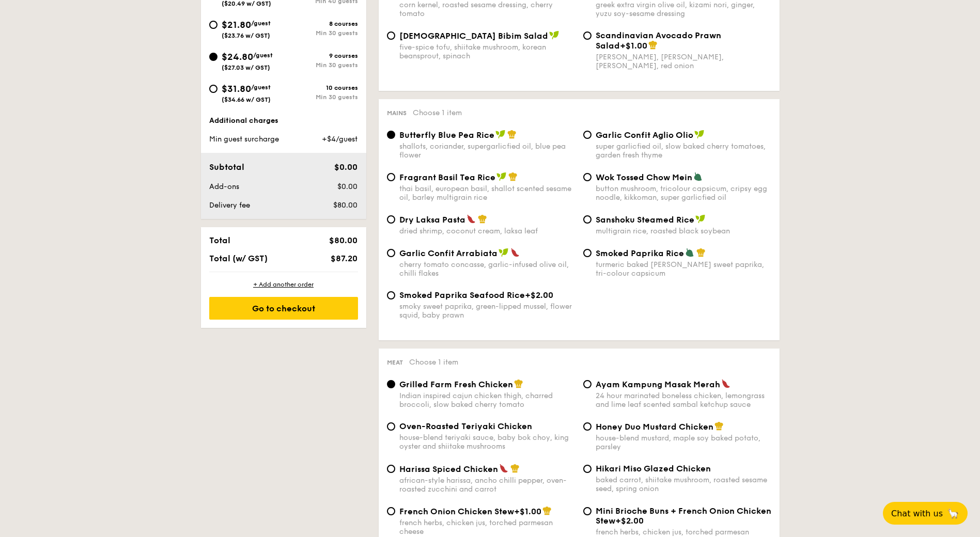 The height and width of the screenshot is (537, 980). Describe the element at coordinates (644, 135) in the screenshot. I see `span: Garlic Confit Aglio Olio` at that location.